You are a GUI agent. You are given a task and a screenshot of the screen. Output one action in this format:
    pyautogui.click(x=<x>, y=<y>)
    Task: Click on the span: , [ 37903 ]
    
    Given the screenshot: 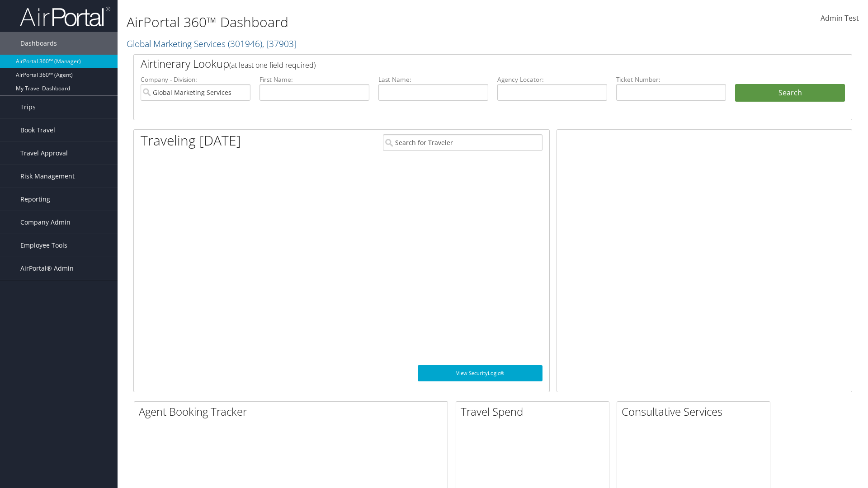 What is the action you would take?
    pyautogui.click(x=279, y=43)
    